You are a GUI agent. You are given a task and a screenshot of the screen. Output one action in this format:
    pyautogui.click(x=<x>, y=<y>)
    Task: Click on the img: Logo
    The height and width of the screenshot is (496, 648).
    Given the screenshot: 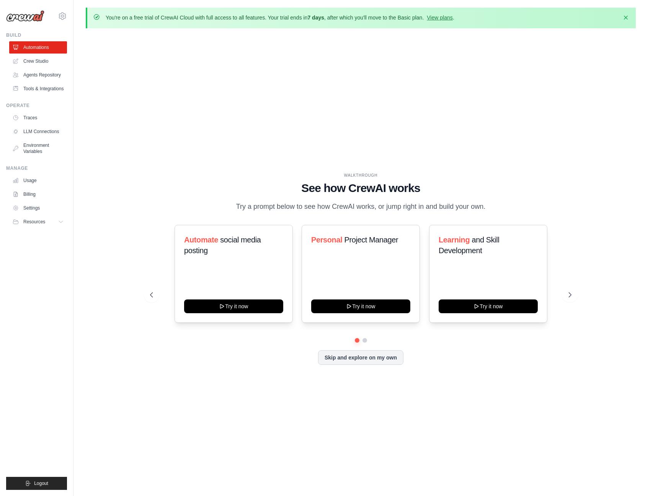 What is the action you would take?
    pyautogui.click(x=25, y=16)
    